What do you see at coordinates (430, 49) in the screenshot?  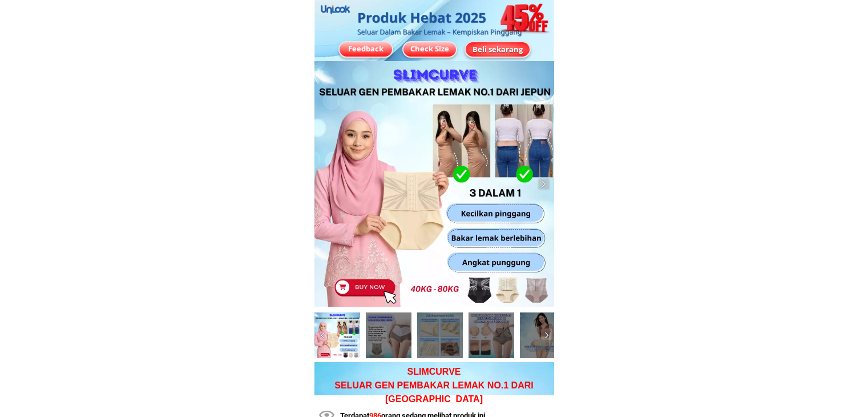 I see `div: Check Size` at bounding box center [430, 49].